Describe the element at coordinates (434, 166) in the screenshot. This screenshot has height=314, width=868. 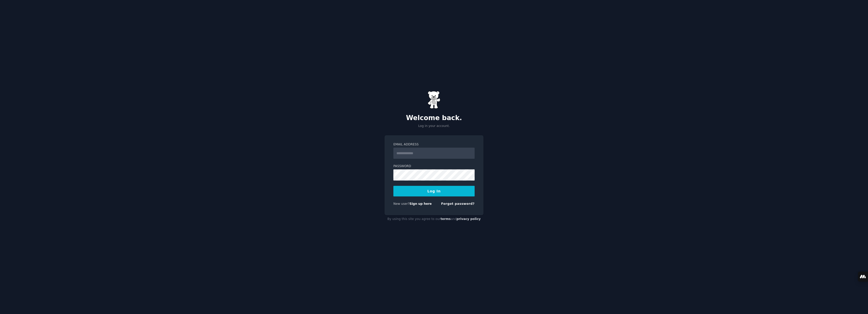
I see `label: Password` at that location.